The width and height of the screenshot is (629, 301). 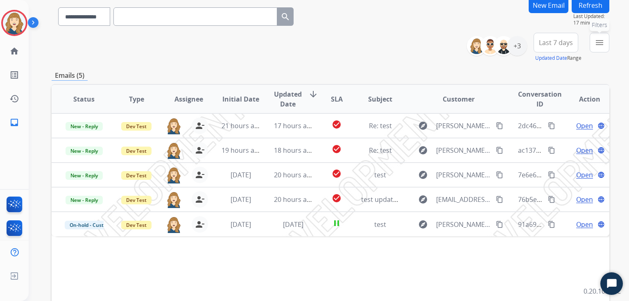 I want to click on span: Range, so click(x=558, y=58).